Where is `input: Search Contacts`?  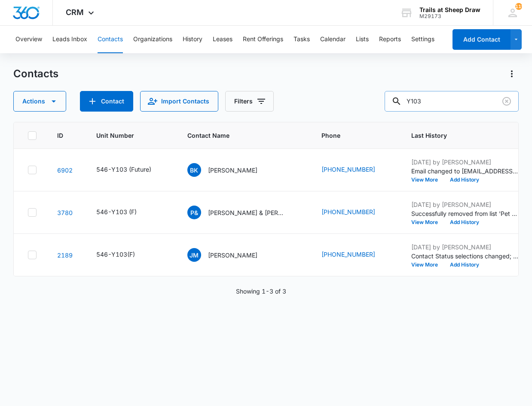 input: Search Contacts is located at coordinates (451, 101).